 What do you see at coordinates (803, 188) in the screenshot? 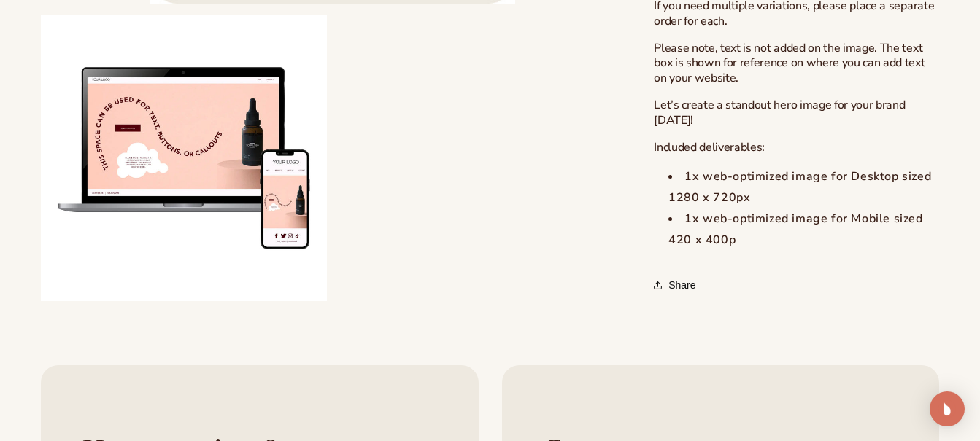
I see `li: 1x web-optimized image for Desktop sized 1280 x 720px` at bounding box center [803, 188].